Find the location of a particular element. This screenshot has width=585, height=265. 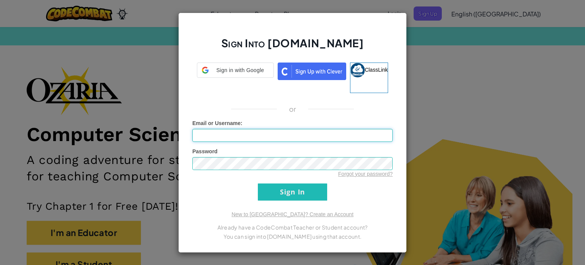

a: Sign in with Google is located at coordinates (235, 78).